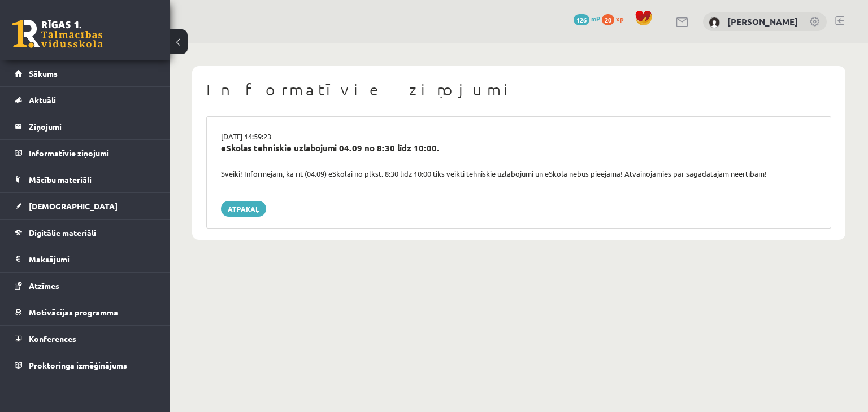 This screenshot has width=868, height=412. Describe the element at coordinates (518, 174) in the screenshot. I see `div: Sveiki! Informējam, ka rīt (04.09) eSkolai no plkst. 8:30 līdz 10:00 tiks veikti tehniskie uzlabo...` at that location.